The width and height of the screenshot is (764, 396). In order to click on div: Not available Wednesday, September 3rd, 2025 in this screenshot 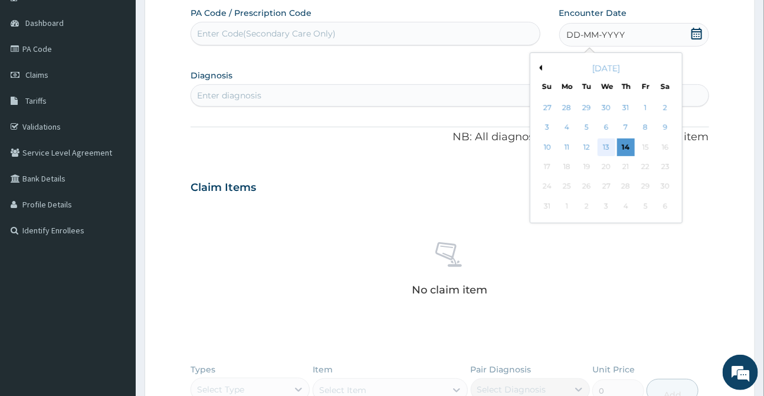, I will do `click(606, 206)`.